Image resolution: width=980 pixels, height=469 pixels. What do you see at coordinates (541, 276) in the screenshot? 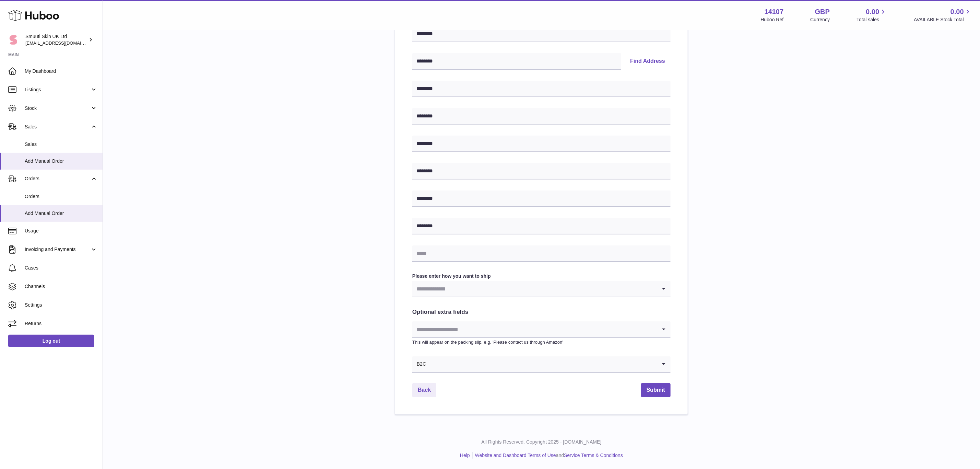
I see `label: Please enter how you want to ship` at bounding box center [541, 276].